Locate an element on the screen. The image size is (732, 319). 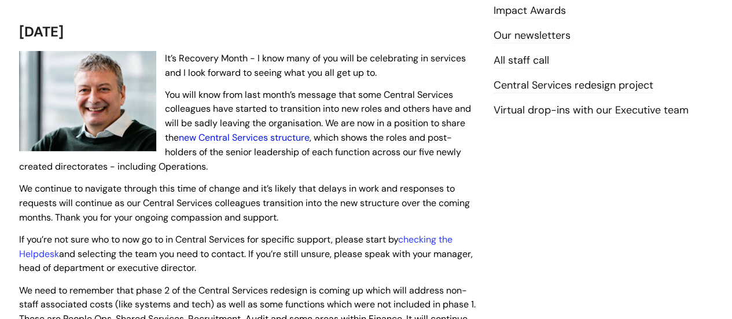
a: new Central Services structure is located at coordinates (244, 137).